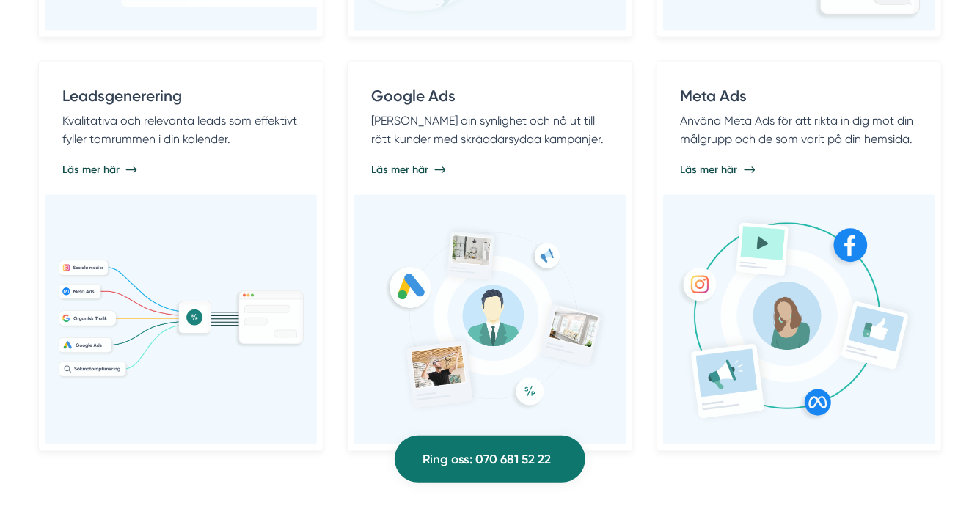  Describe the element at coordinates (180, 319) in the screenshot. I see `img: Leadsgenerering för bygg- och tjänsteföretag.` at that location.